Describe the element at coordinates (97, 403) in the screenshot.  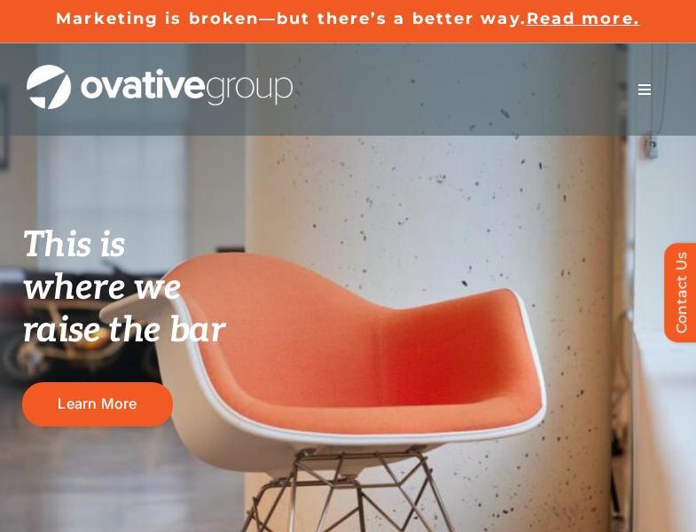
I see `span: Learn More` at that location.